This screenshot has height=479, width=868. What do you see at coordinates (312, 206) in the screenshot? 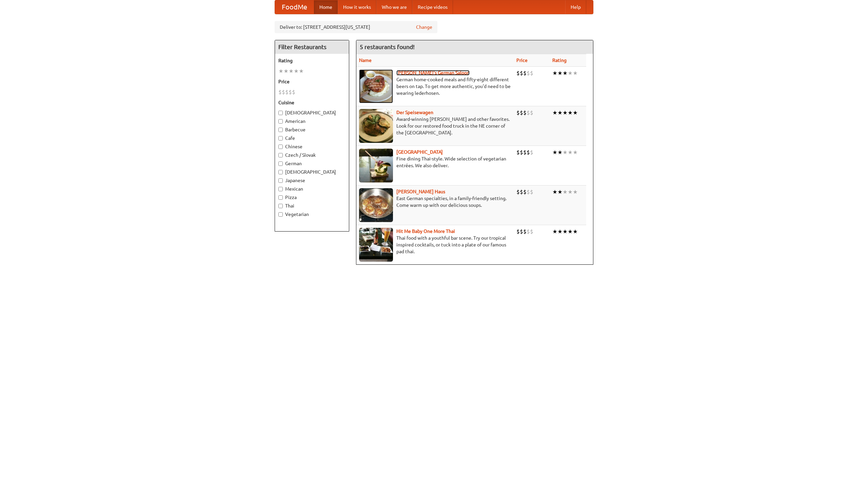
I see `label: Thai` at bounding box center [312, 206].